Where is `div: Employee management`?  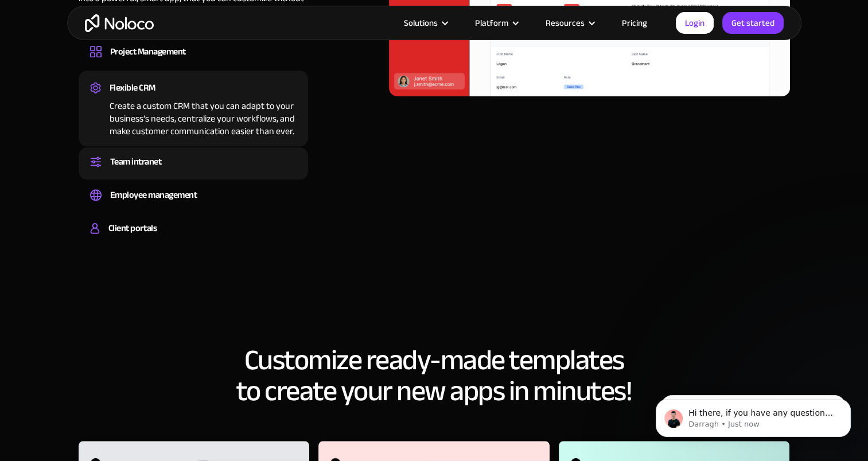 div: Employee management is located at coordinates (153, 195).